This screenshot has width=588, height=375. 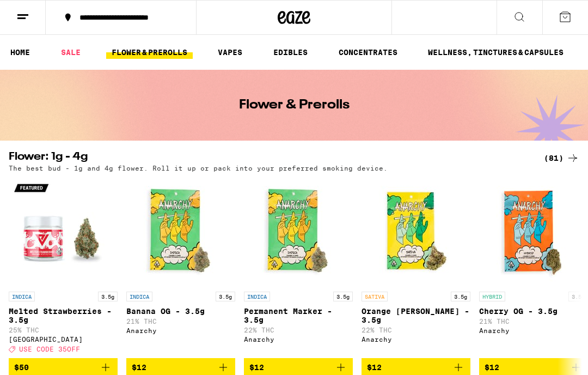 I want to click on p: SATIVA, so click(x=375, y=296).